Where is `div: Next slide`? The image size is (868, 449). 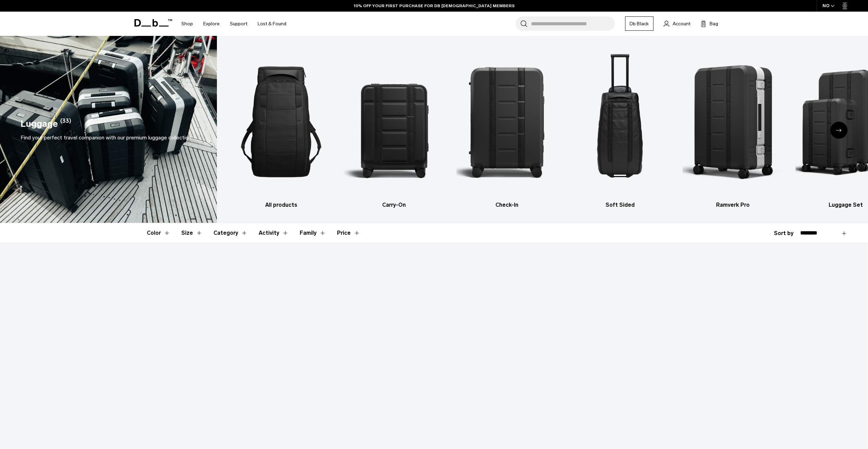 div: Next slide is located at coordinates (839, 130).